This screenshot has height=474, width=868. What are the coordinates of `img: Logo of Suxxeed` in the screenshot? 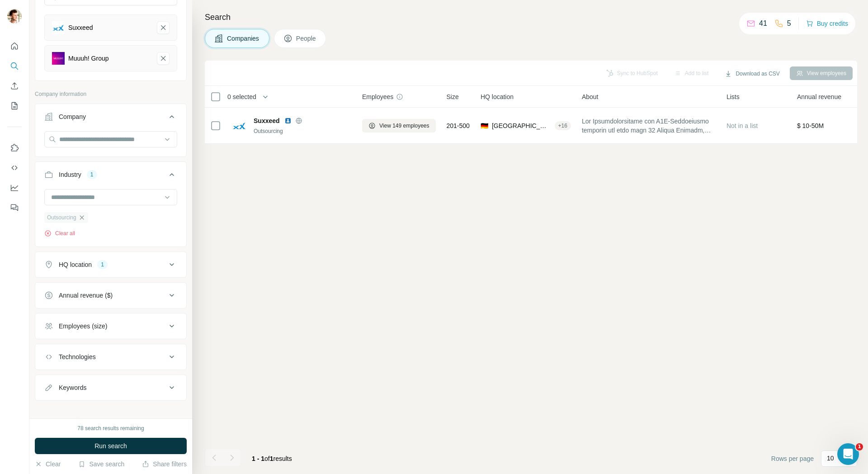 It's located at (239, 126).